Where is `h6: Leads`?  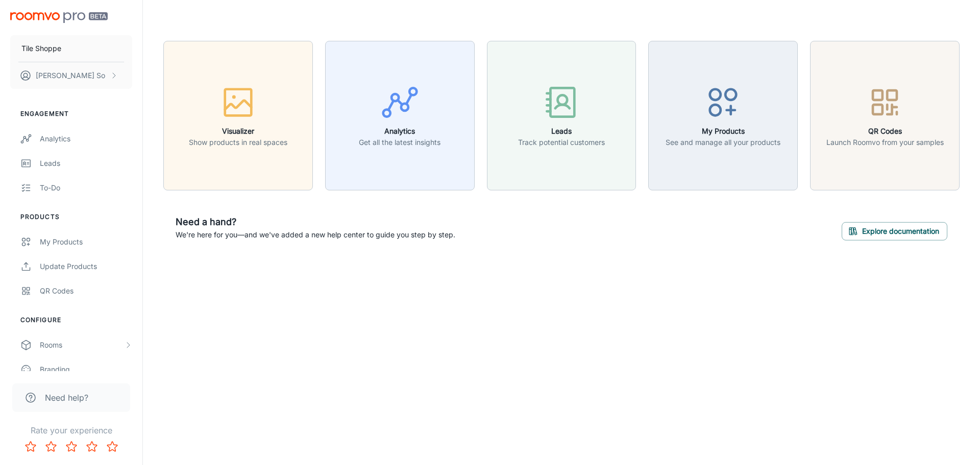
h6: Leads is located at coordinates (562, 132).